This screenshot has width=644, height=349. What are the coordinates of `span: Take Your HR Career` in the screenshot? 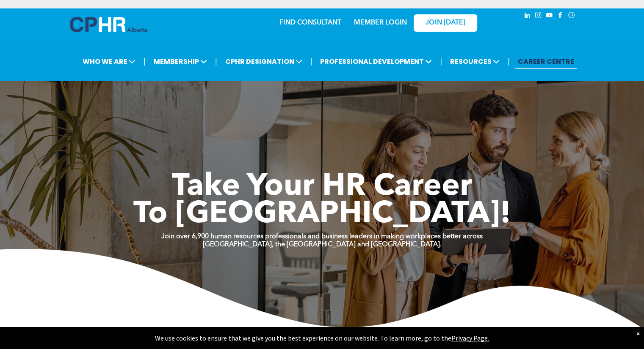 It's located at (322, 188).